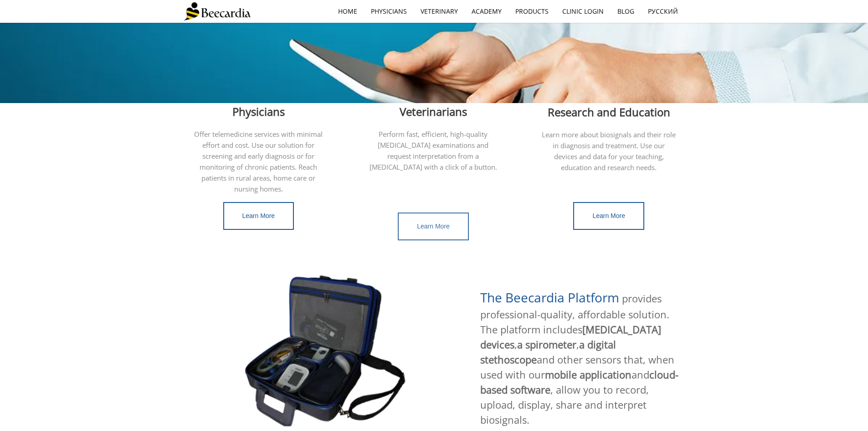 The height and width of the screenshot is (431, 868). Describe the element at coordinates (609, 112) in the screenshot. I see `span: Research and Education` at that location.